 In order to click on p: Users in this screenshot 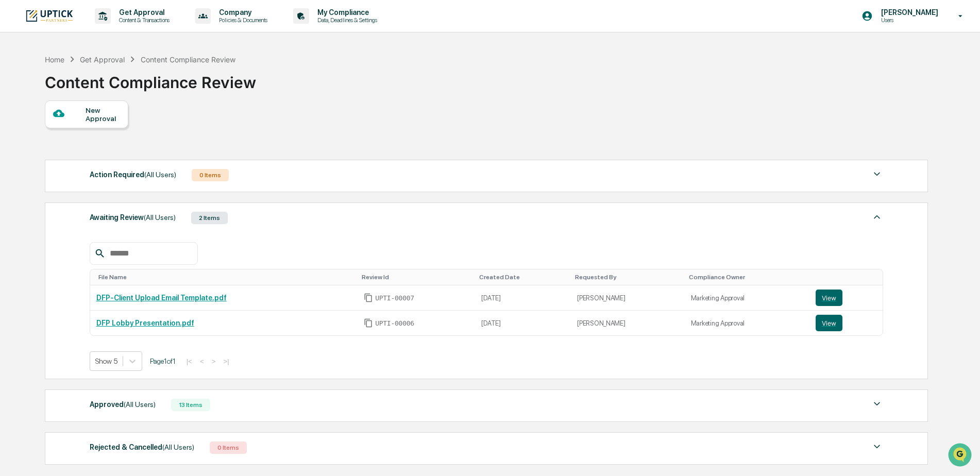, I will do `click(908, 20)`.